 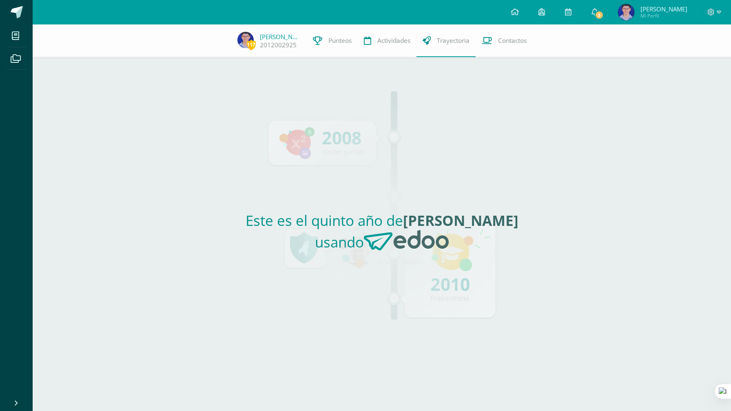 I want to click on a: Trayectoria, so click(x=446, y=41).